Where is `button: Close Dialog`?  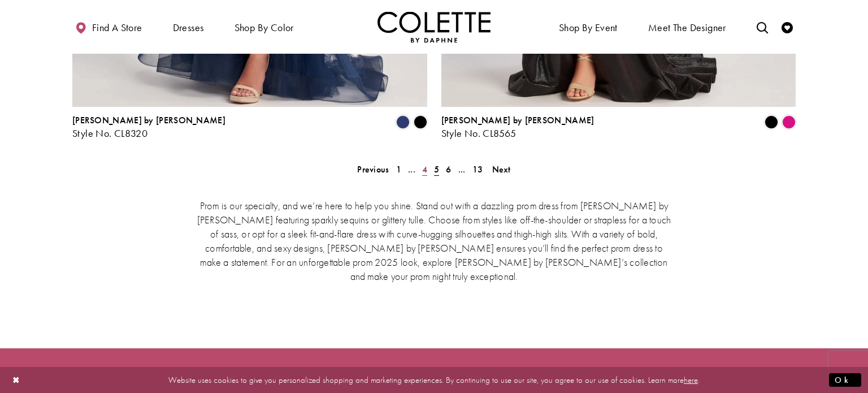 button: Close Dialog is located at coordinates (17, 379).